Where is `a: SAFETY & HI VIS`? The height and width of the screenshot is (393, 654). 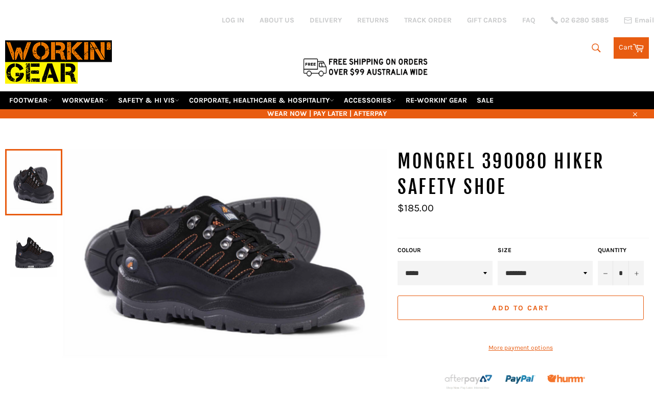 a: SAFETY & HI VIS is located at coordinates (149, 100).